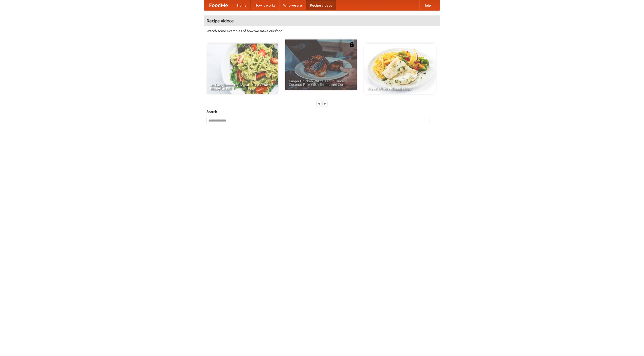  I want to click on a: Help, so click(427, 5).